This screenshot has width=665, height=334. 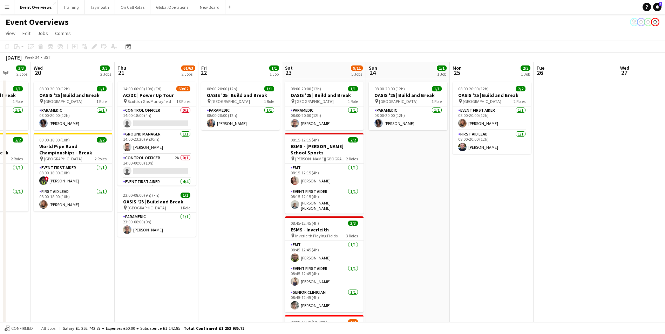 What do you see at coordinates (634, 22) in the screenshot?
I see `app-user-avatar: Operations Manager` at bounding box center [634, 22].